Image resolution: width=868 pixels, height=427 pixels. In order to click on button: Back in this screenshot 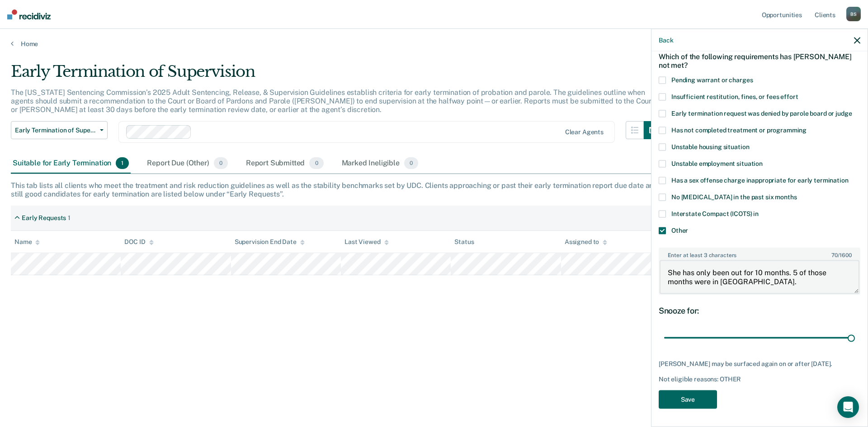, I will do `click(665, 40)`.